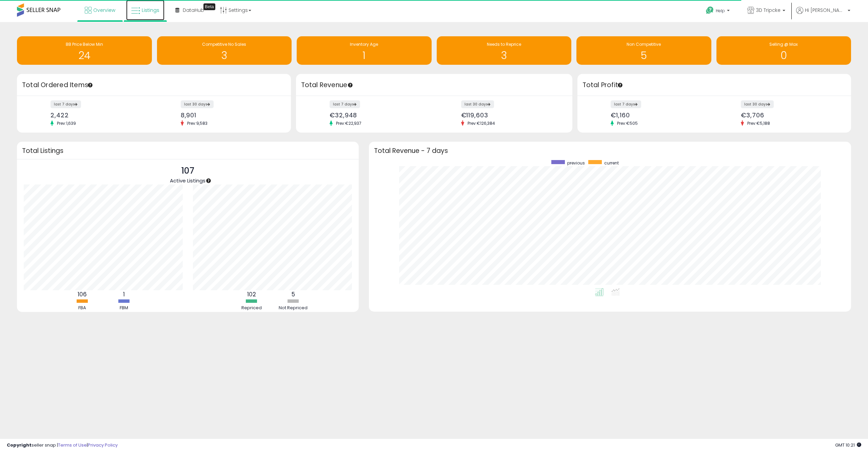 The width and height of the screenshot is (868, 452). I want to click on div: 2,422, so click(99, 115).